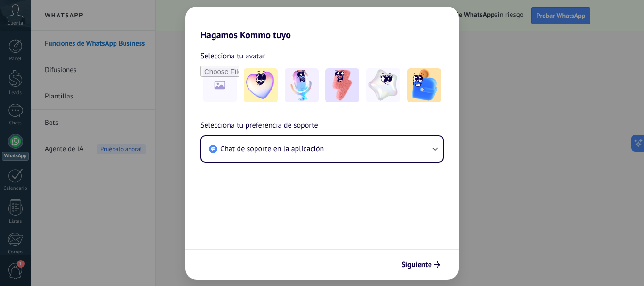  Describe the element at coordinates (259, 126) in the screenshot. I see `span: Selecciona tu preferencia de soporte` at that location.